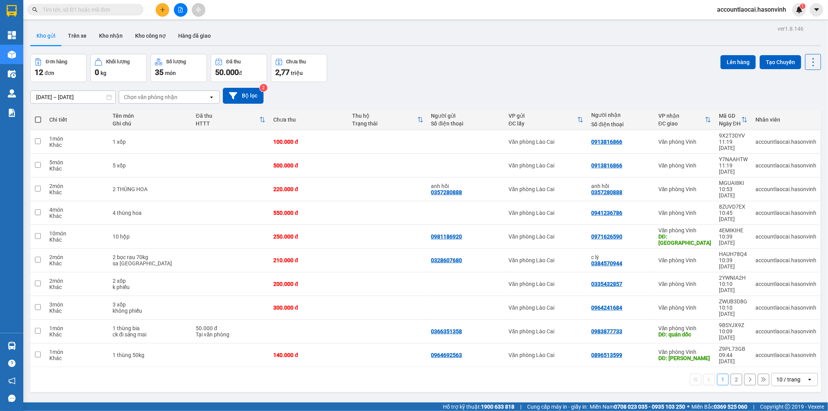 This screenshot has height=411, width=828. Describe the element at coordinates (751, 9) in the screenshot. I see `span: accountlaocai.hasonvinh` at that location.